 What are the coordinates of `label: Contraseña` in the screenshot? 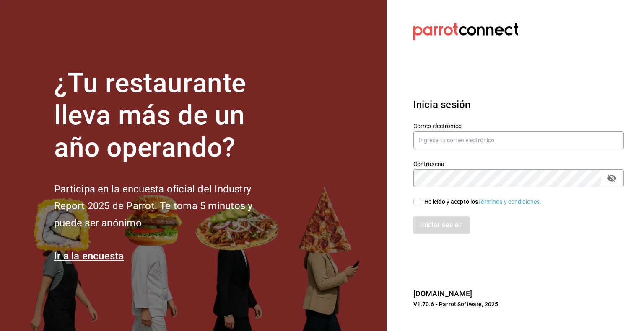 It's located at (519, 164).